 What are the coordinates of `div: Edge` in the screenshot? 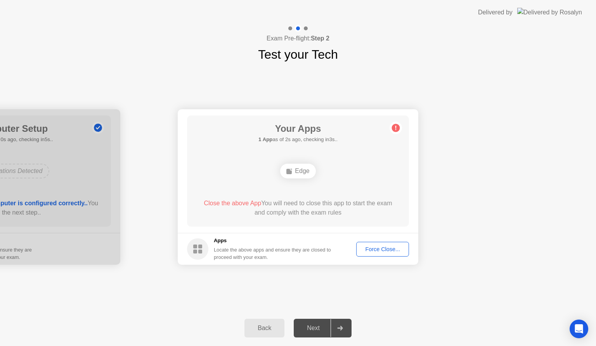 It's located at (298, 171).